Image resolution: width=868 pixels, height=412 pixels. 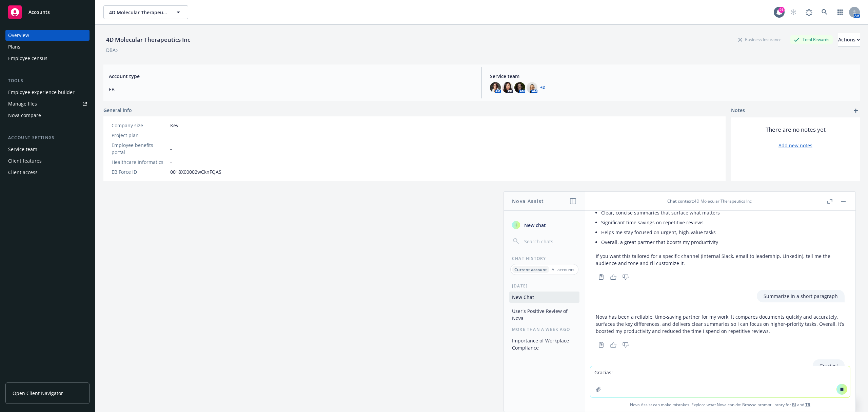 I want to click on div: Business Insurance, so click(x=760, y=40).